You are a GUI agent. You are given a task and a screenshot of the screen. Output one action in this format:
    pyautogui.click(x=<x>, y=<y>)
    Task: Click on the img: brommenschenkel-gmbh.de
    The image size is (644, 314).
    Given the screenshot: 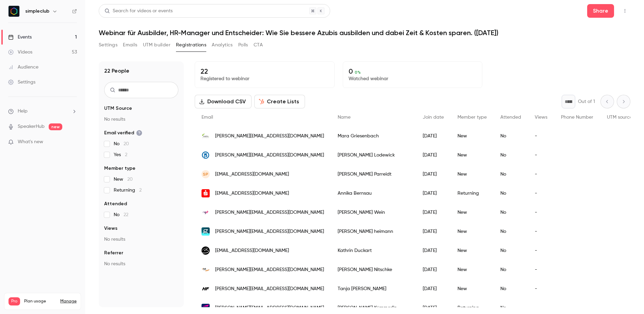 What is the action you would take?
    pyautogui.click(x=206, y=251)
    